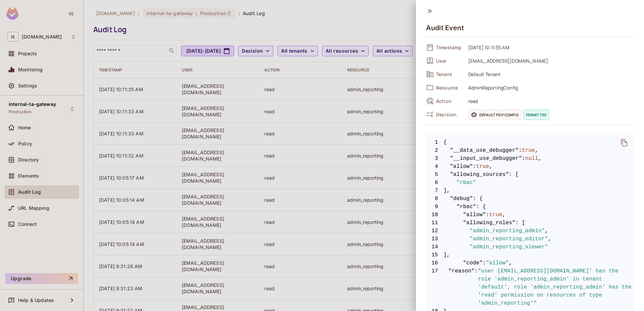  I want to click on span: 16, so click(435, 263).